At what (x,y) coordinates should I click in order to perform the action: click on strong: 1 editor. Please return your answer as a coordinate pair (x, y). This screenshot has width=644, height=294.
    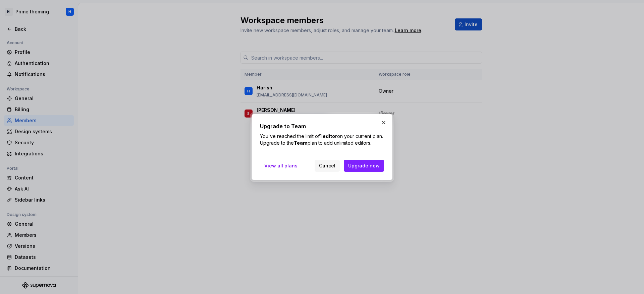
    Looking at the image, I should click on (329, 137).